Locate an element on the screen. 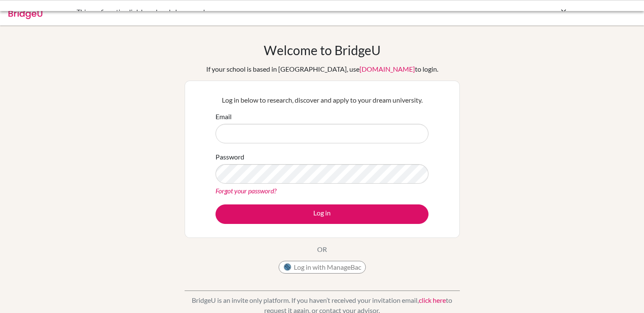 This screenshot has width=644, height=313. p: OR is located at coordinates (322, 250).